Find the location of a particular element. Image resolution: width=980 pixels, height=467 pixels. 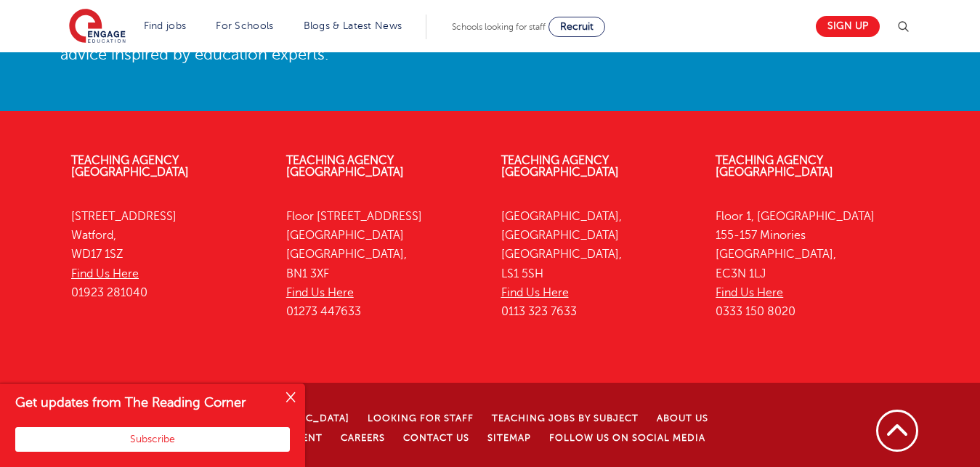

a: Find jobs is located at coordinates (165, 25).